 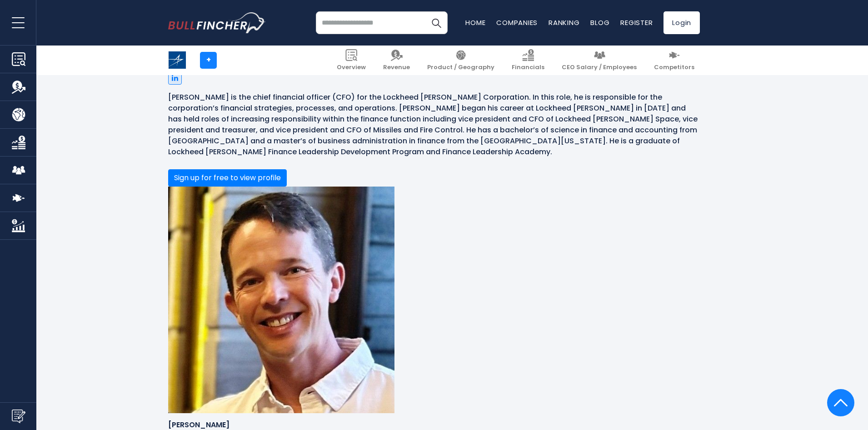 I want to click on img: Travis McGee, so click(x=282, y=299).